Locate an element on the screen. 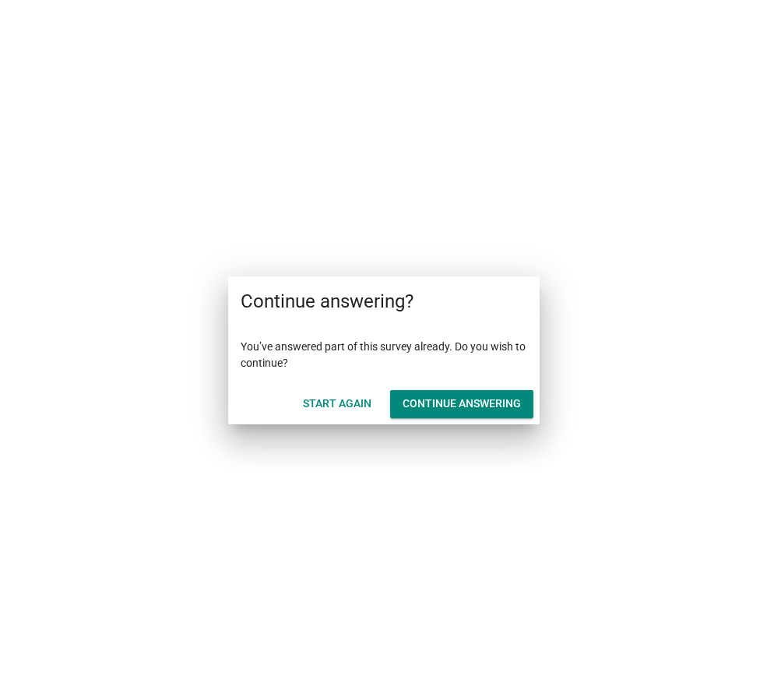  button: Start Again is located at coordinates (337, 404).